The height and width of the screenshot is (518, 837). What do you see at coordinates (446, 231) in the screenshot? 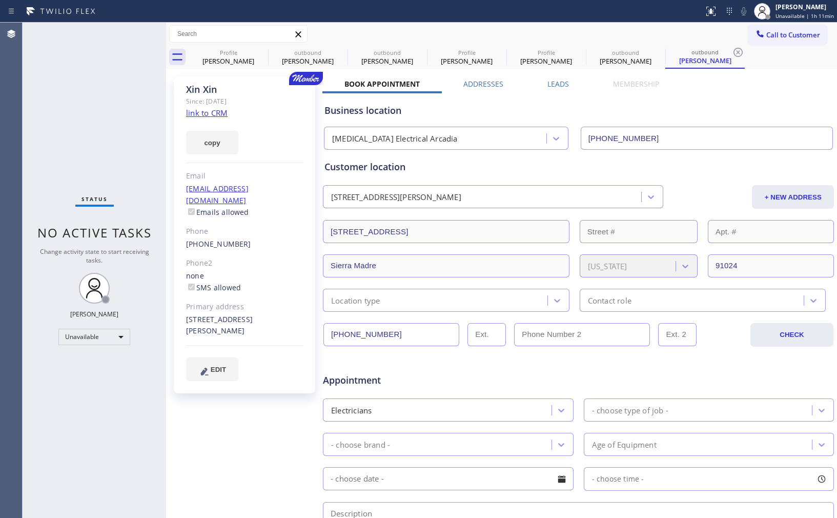
I see `input: Address` at bounding box center [446, 231].